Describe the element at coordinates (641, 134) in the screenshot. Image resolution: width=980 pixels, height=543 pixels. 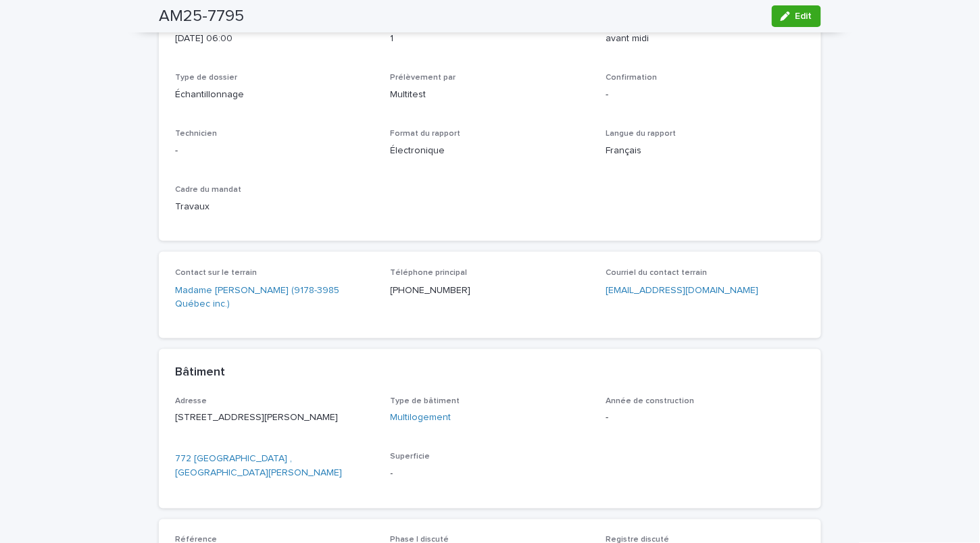
I see `span: Langue du rapport` at that location.